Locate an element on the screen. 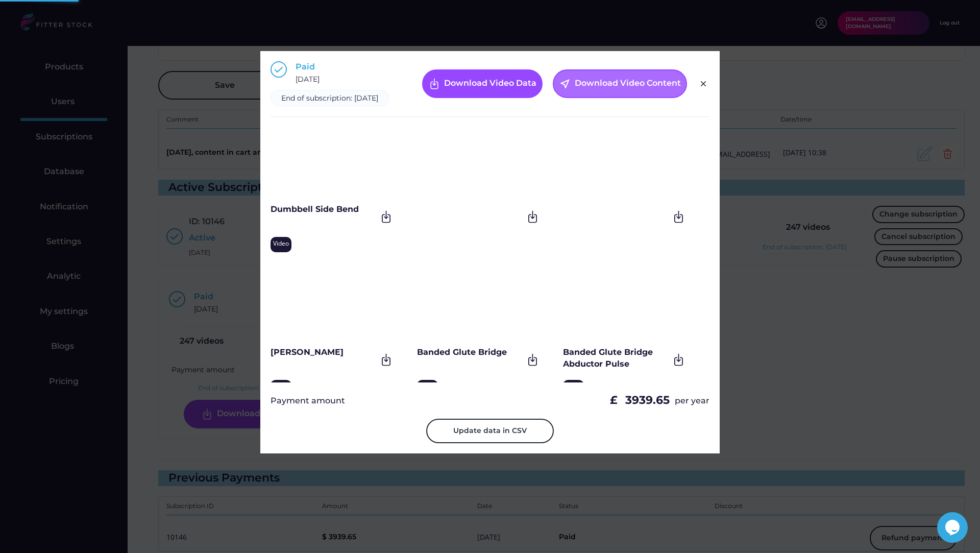  div: Dumbbell Side Bend is located at coordinates (324, 209).